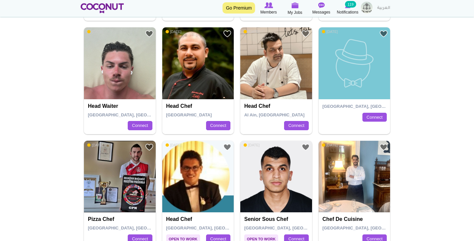  I want to click on a: Notifications Notifications 119, so click(347, 9).